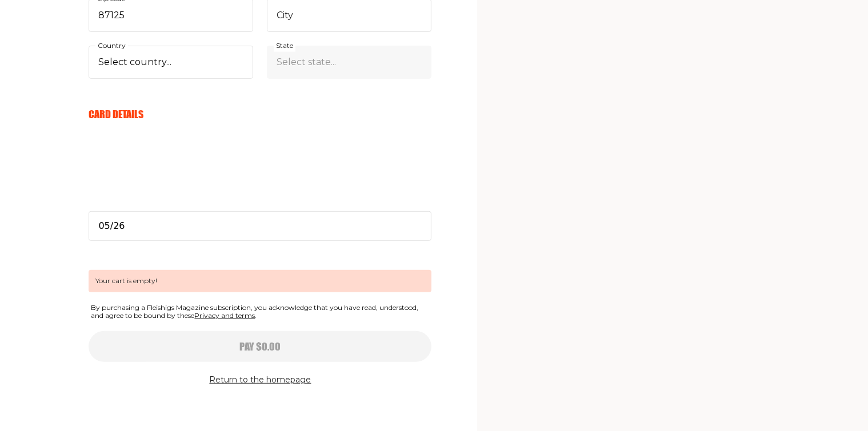 The image size is (868, 431). Describe the element at coordinates (171, 62) in the screenshot. I see `select: Country` at that location.